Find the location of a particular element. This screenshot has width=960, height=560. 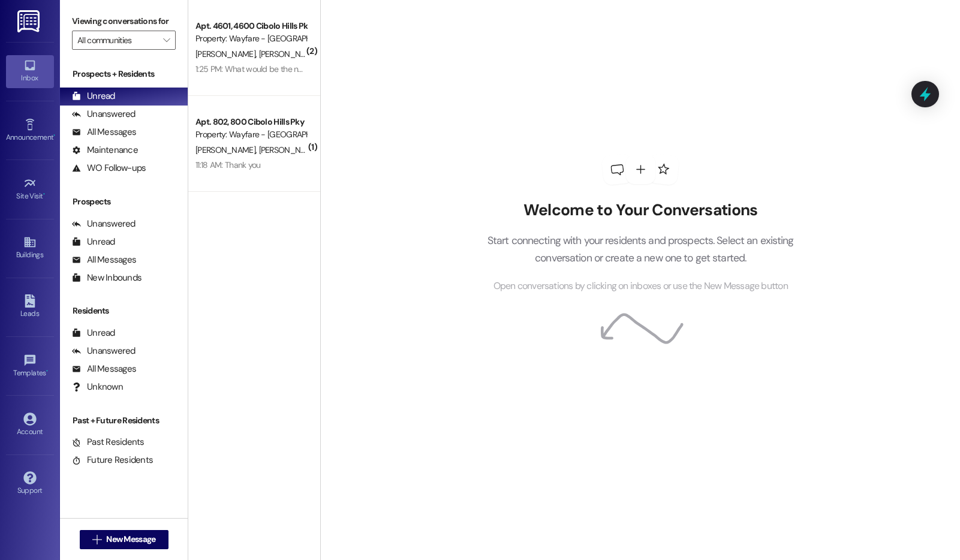

button: New Message is located at coordinates (124, 539).